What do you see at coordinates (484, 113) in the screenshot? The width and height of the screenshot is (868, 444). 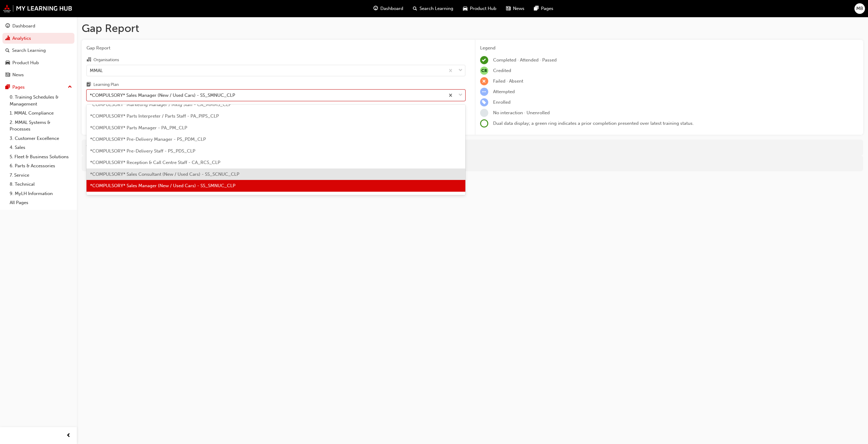 I see `span: learningRecordVerb_NONE-icon` at bounding box center [484, 113].